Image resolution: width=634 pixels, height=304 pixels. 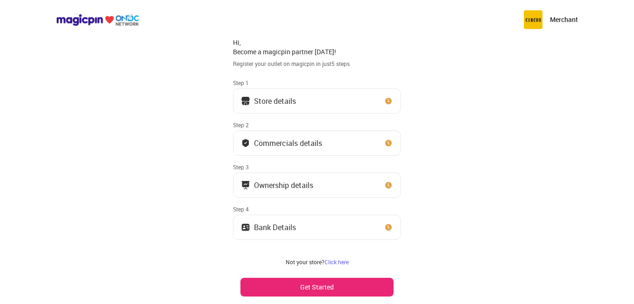 I want to click on a: Click here, so click(x=337, y=262).